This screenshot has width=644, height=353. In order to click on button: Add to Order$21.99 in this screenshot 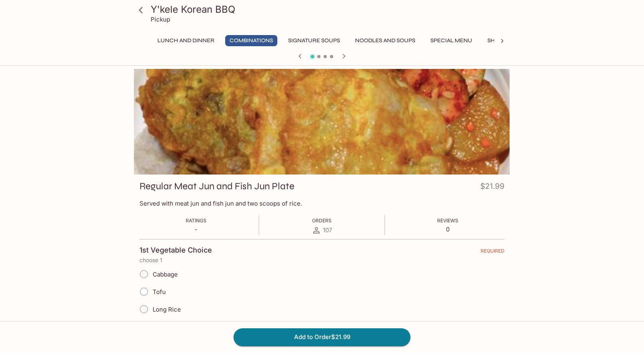, I will do `click(322, 336)`.